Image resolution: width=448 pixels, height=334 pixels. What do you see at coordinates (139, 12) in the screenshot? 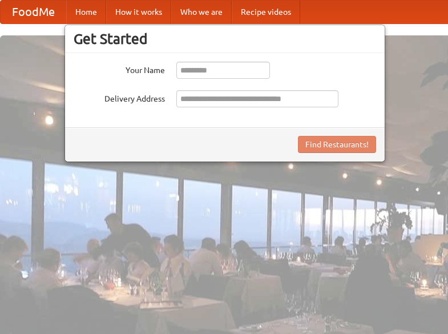
I see `a: How it works` at bounding box center [139, 12].